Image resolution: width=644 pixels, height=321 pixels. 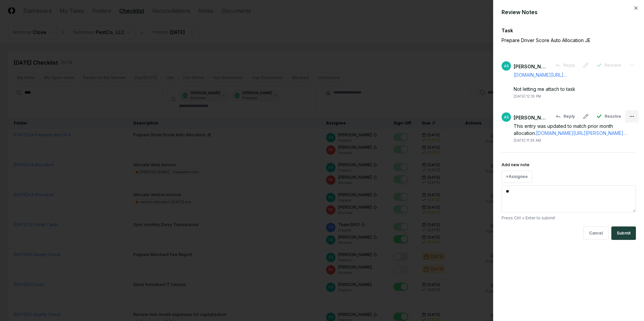 What do you see at coordinates (569, 12) in the screenshot?
I see `div: Review Notes` at bounding box center [569, 12].